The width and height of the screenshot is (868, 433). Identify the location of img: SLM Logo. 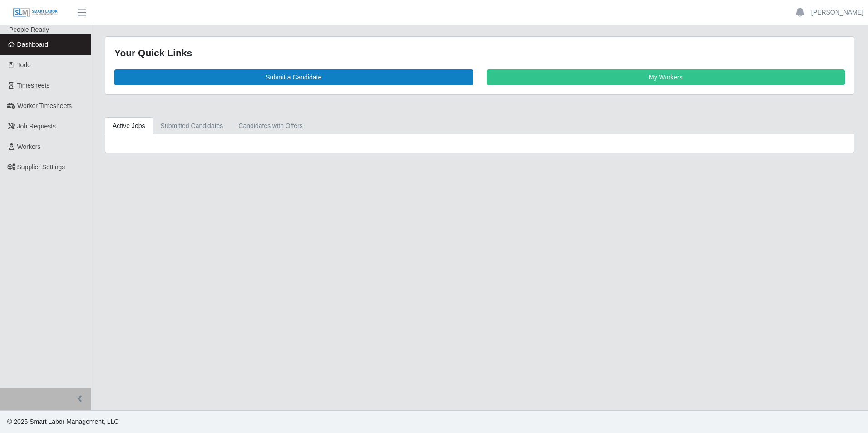
(35, 13).